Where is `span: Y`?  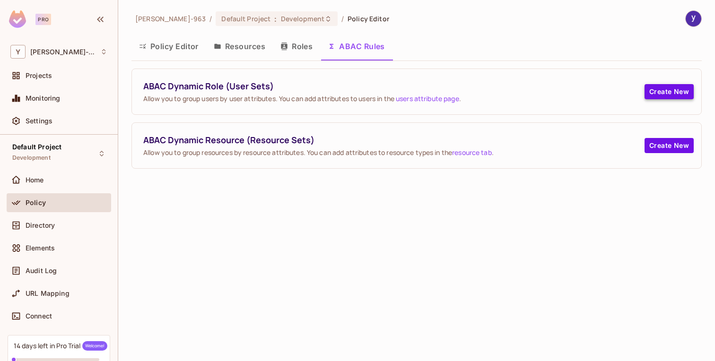
span: Y is located at coordinates (18, 52).